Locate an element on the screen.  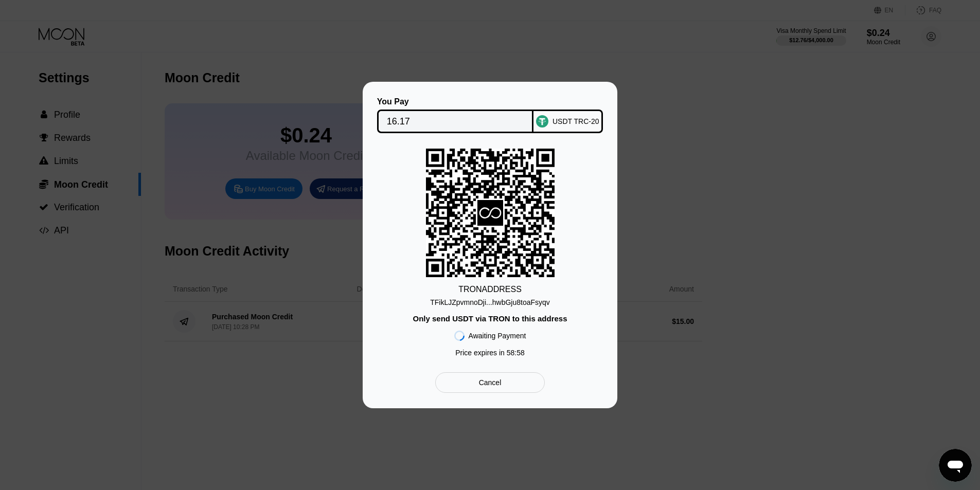
div: Only send USDT via TRON to this address is located at coordinates (489, 318).